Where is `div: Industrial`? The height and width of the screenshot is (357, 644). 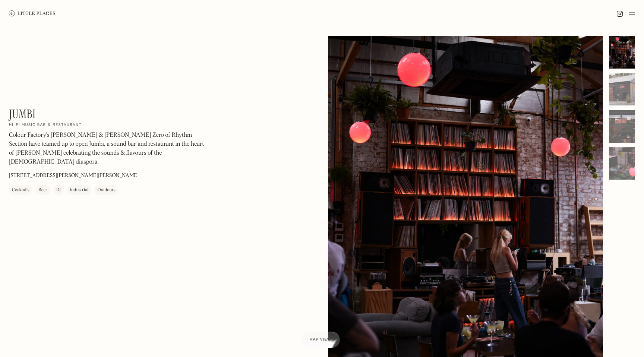
div: Industrial is located at coordinates (79, 190).